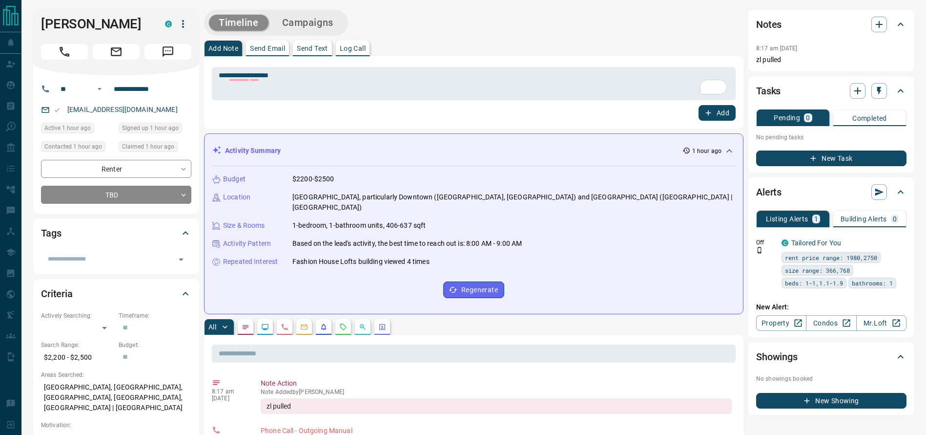 The image size is (926, 435). What do you see at coordinates (150, 128) in the screenshot?
I see `span: Signed up 1 hour ago` at bounding box center [150, 128].